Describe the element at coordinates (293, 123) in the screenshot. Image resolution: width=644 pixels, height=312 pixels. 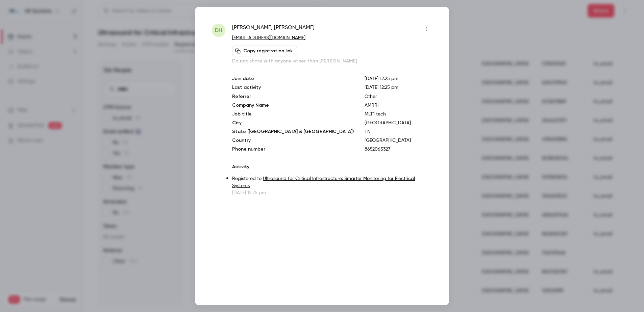
I see `p: City` at that location.